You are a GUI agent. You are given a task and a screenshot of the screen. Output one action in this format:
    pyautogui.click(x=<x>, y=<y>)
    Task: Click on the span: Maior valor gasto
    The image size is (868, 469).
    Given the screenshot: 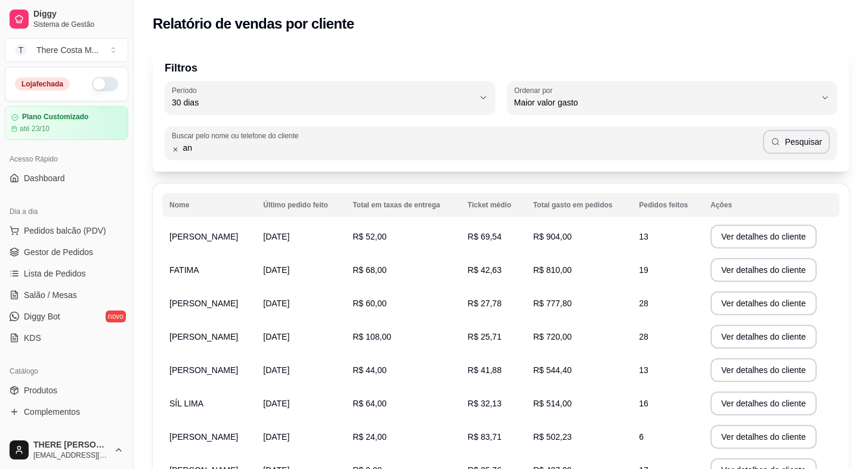 What is the action you would take?
    pyautogui.click(x=665, y=103)
    